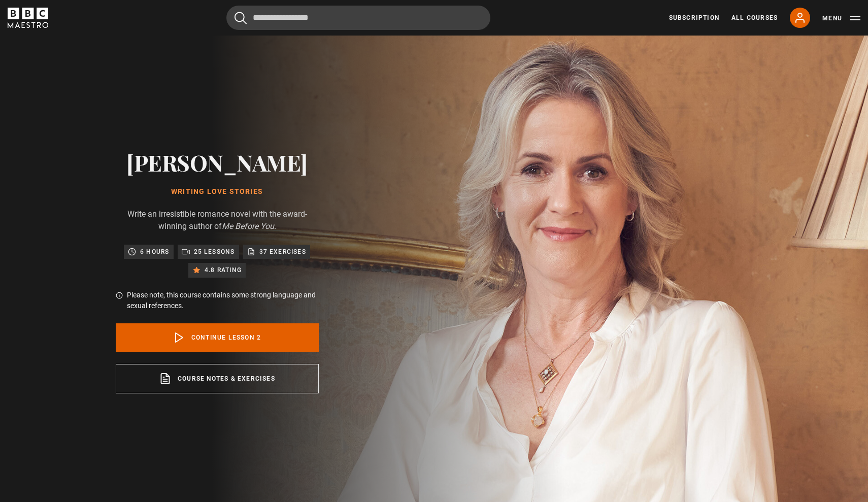 This screenshot has height=502, width=868. Describe the element at coordinates (247, 226) in the screenshot. I see `i: Me Before You` at that location.